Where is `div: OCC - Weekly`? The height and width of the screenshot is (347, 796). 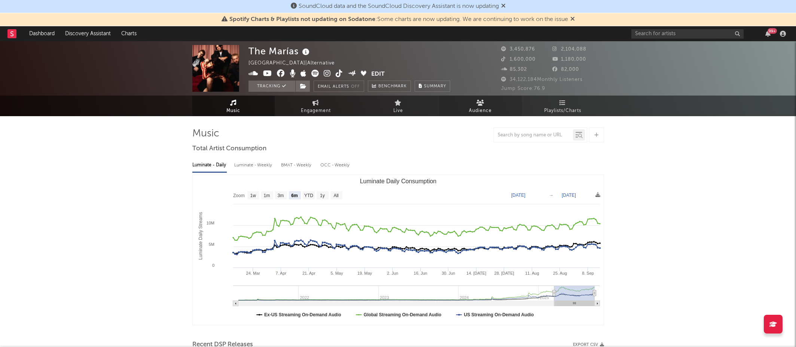 div: OCC - Weekly is located at coordinates (335, 165).